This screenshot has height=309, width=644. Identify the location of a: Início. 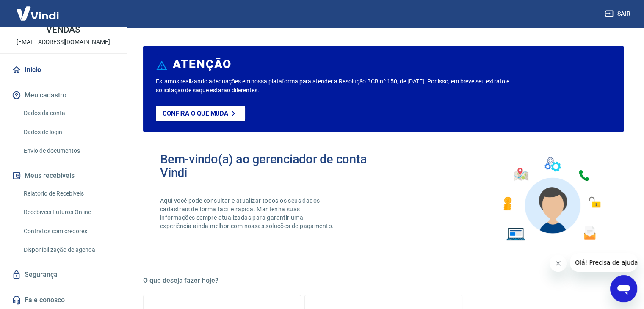
(63, 70).